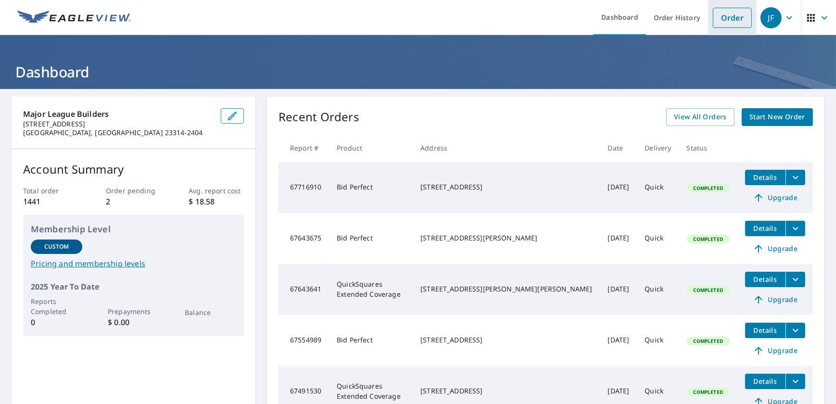  Describe the element at coordinates (216, 202) in the screenshot. I see `p: $ 18.58` at that location.